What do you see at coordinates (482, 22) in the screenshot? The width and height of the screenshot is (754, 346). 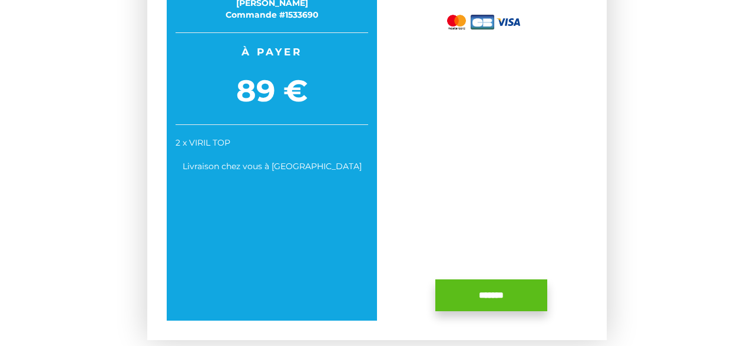 I see `img: cb.png` at bounding box center [482, 22].